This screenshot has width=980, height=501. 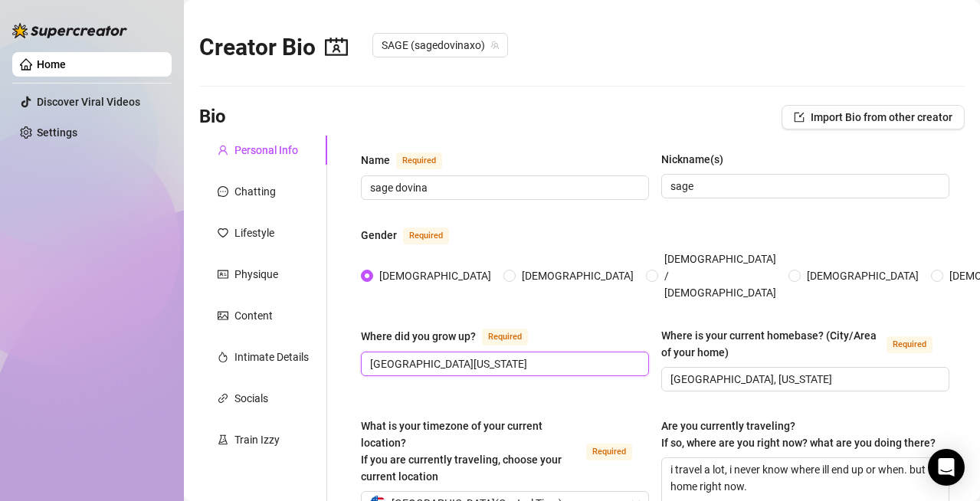 What do you see at coordinates (881, 117) in the screenshot?
I see `span: Import Bio from other creator` at bounding box center [881, 117].